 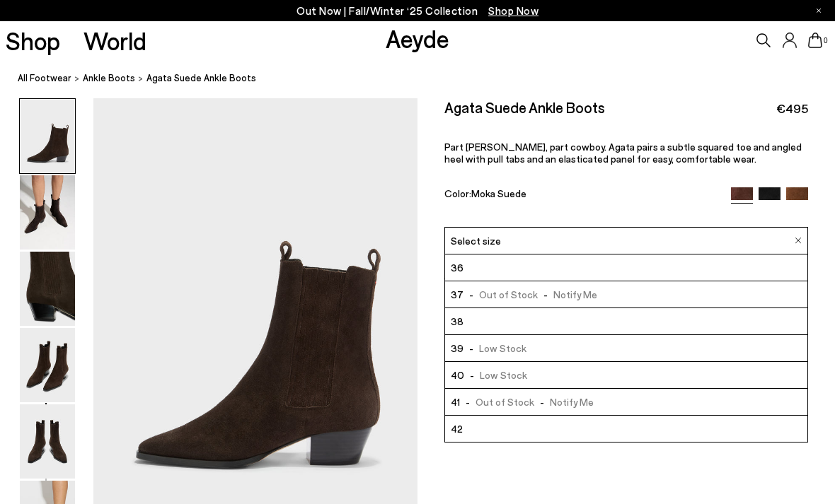 I want to click on span: 37, so click(x=457, y=294).